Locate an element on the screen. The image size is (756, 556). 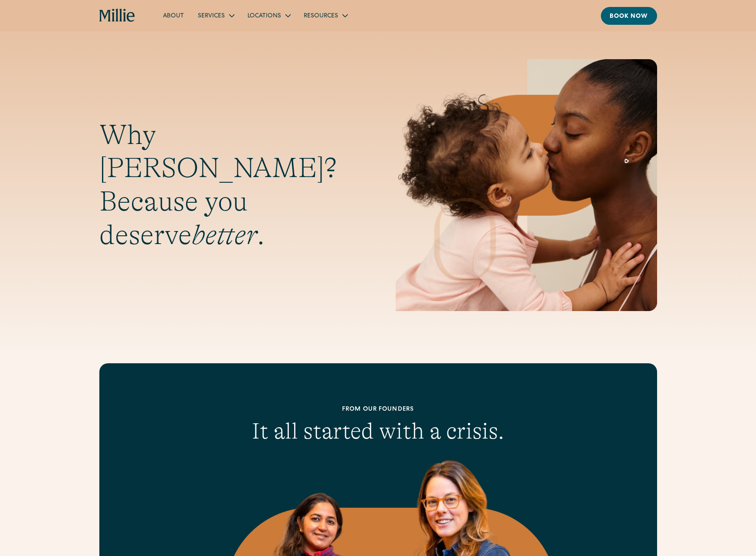
a: Book now is located at coordinates (629, 16).